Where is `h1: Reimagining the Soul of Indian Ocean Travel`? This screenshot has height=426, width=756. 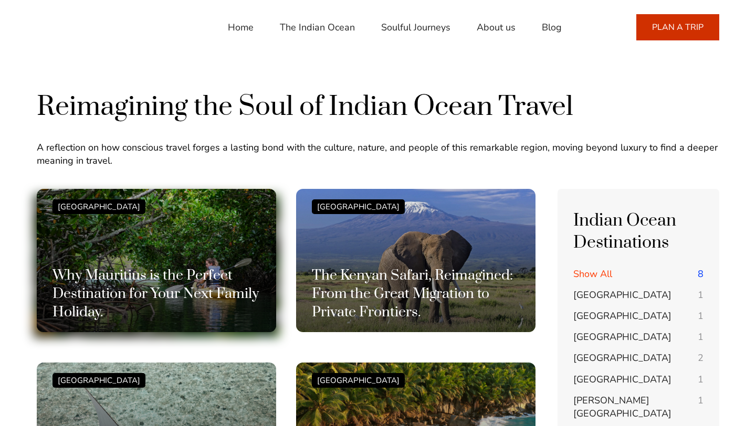
h1: Reimagining the Soul of Indian Ocean Travel is located at coordinates (378, 107).